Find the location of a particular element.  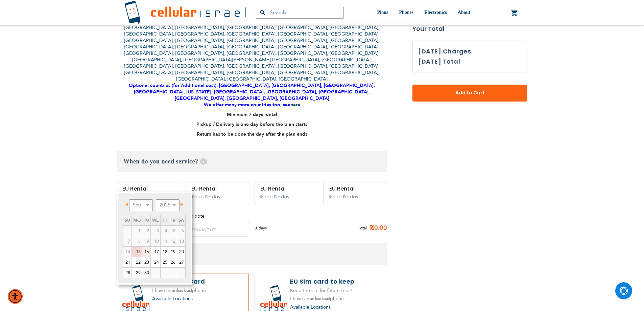

a: 16 is located at coordinates (146, 252).